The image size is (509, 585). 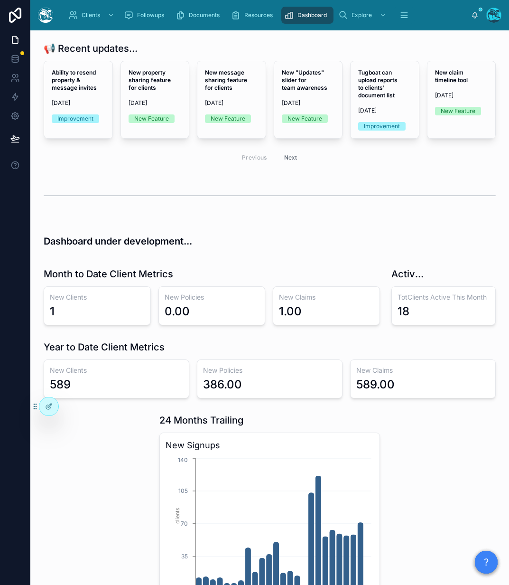 What do you see at coordinates (362, 15) in the screenshot?
I see `span: Explore` at bounding box center [362, 15].